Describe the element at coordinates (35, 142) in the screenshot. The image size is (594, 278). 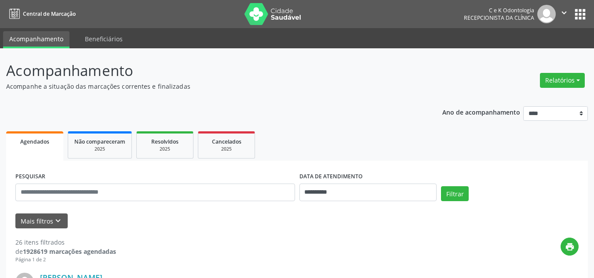
I see `span: Agendados` at that location.